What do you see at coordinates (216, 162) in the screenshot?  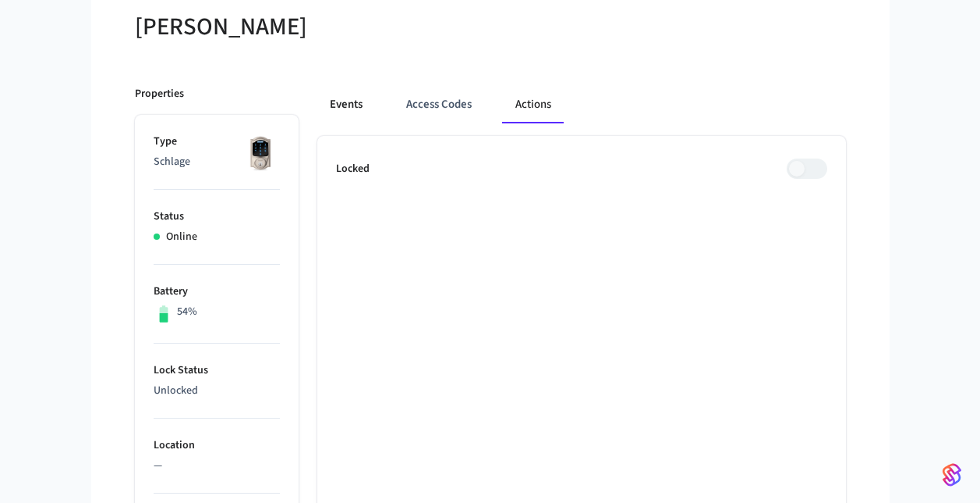 I see `p: Schlage` at bounding box center [216, 162].